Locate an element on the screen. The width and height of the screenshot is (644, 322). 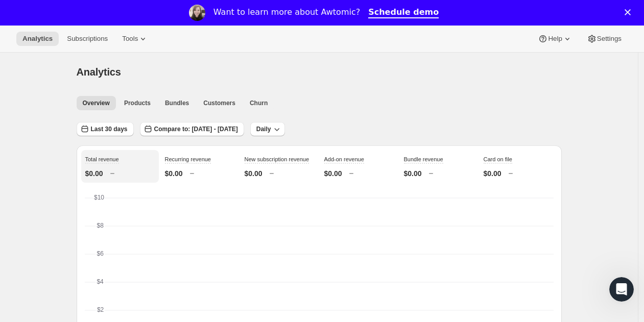
span: Customers is located at coordinates (219, 103).